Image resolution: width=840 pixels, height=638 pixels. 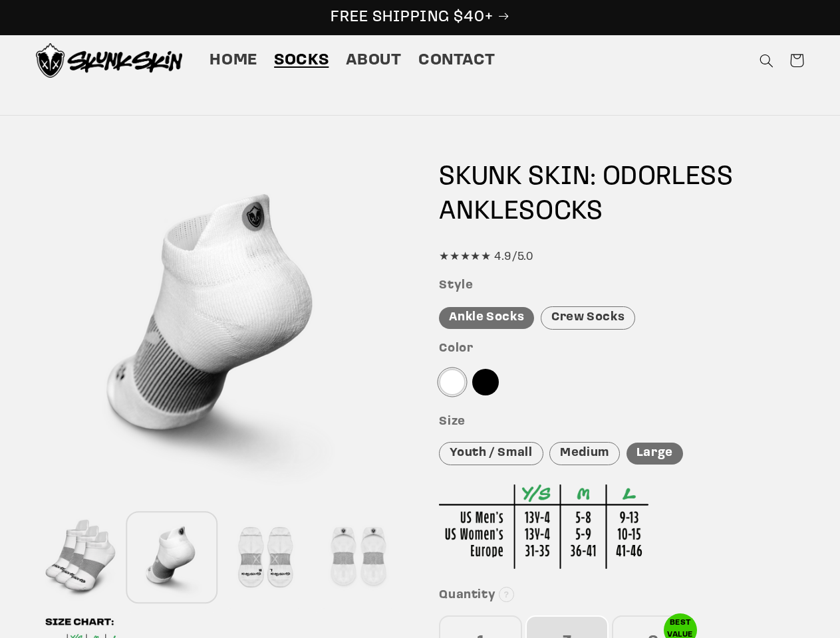 I want to click on h3: Quantity, so click(x=622, y=596).